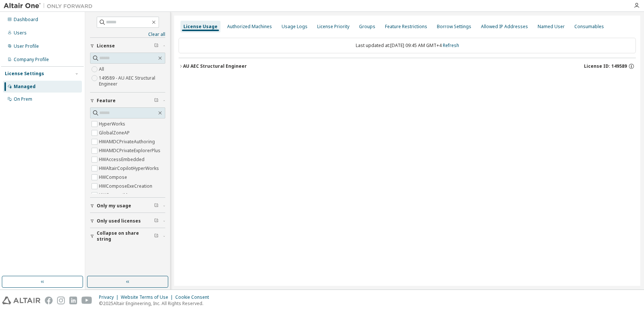 Image resolution: width=644 pixels, height=311 pixels. Describe the element at coordinates (128, 101) in the screenshot. I see `button: Feature` at that location.